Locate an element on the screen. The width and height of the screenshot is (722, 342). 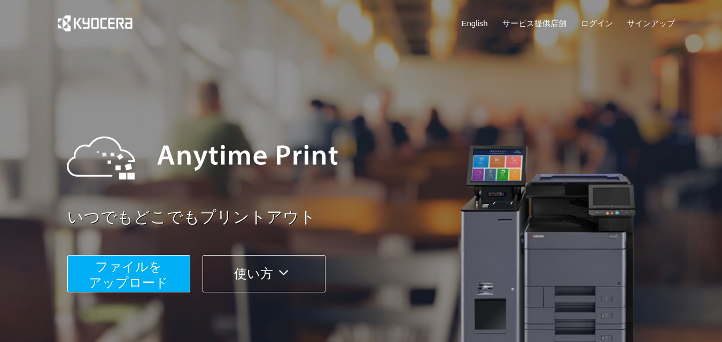
a: ログイン is located at coordinates (597, 23).